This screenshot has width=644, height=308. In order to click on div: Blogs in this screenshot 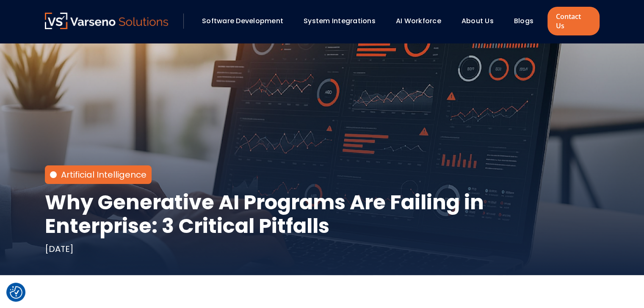, I will do `click(527, 21)`.